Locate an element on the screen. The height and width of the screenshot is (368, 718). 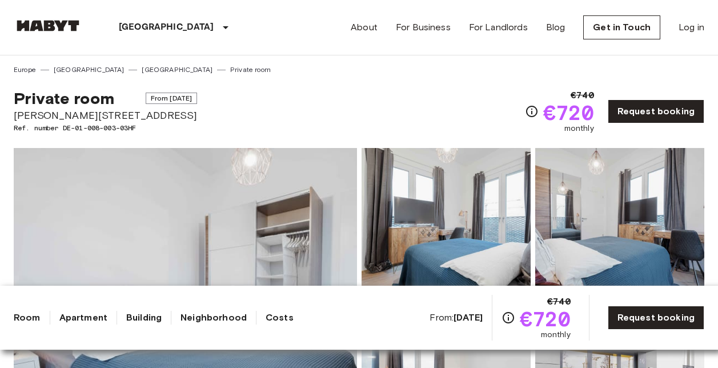
img: Habyt is located at coordinates (48, 26).